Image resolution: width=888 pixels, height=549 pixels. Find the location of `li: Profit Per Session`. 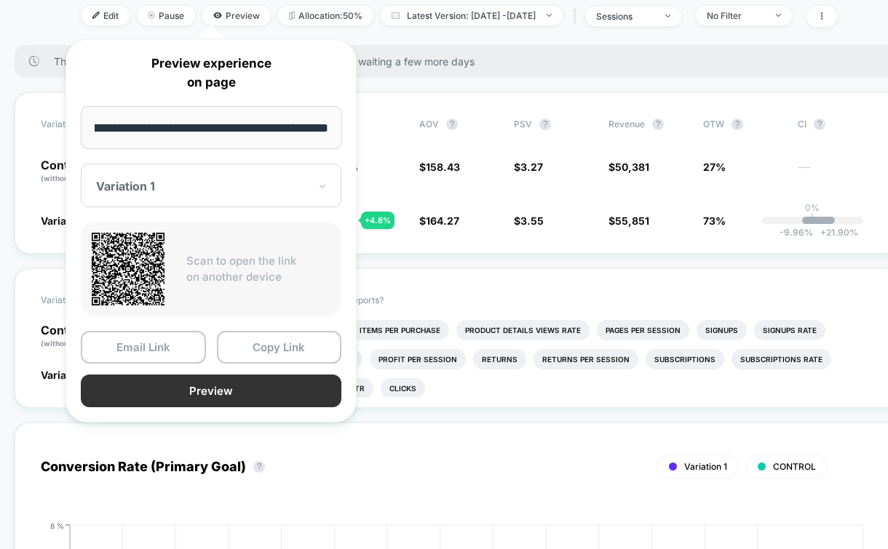

li: Profit Per Session is located at coordinates (418, 359).